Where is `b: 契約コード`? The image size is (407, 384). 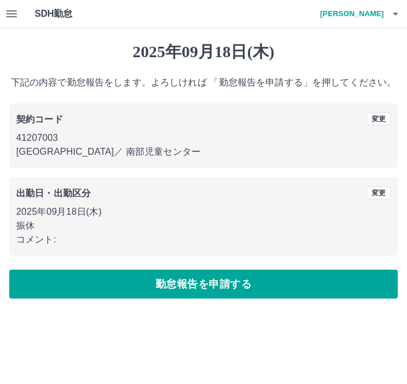
b: 契約コード is located at coordinates (39, 119).